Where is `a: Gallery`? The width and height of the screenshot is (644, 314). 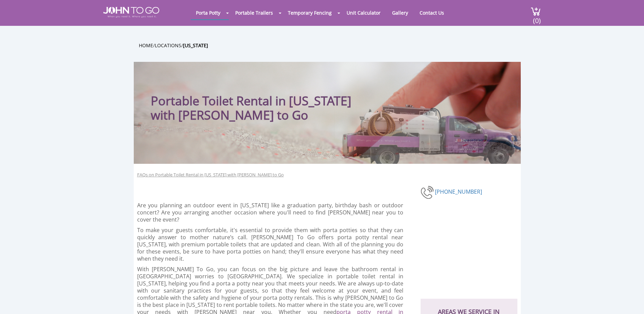 a: Gallery is located at coordinates (400, 13).